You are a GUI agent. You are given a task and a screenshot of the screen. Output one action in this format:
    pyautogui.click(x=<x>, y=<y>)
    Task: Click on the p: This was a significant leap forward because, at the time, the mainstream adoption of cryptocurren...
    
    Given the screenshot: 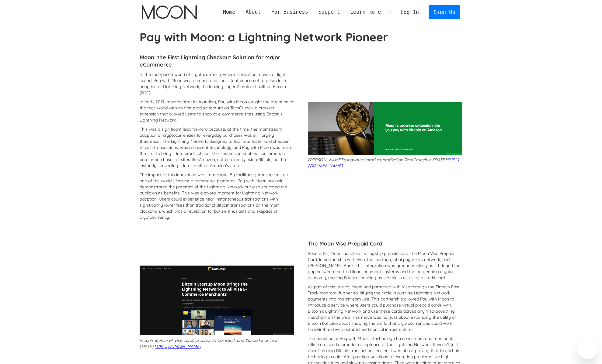 What is the action you would take?
    pyautogui.click(x=217, y=147)
    